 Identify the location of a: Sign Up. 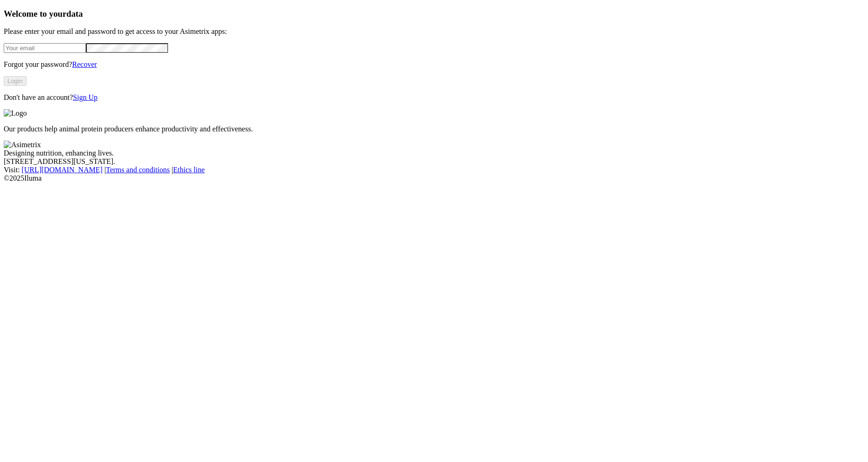
(85, 97).